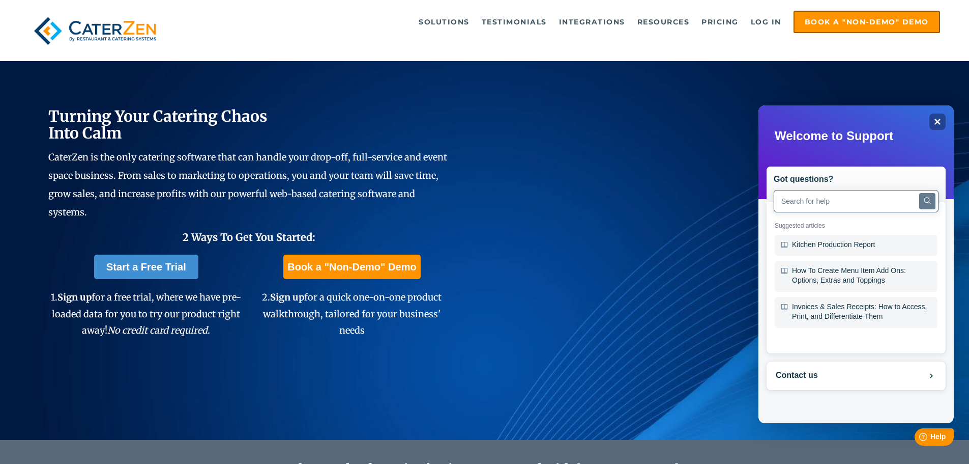 The height and width of the screenshot is (464, 969). Describe the element at coordinates (146, 313) in the screenshot. I see `span: 1. for a free trial, where we have pre-loaded data for you to try our product right away!` at that location.